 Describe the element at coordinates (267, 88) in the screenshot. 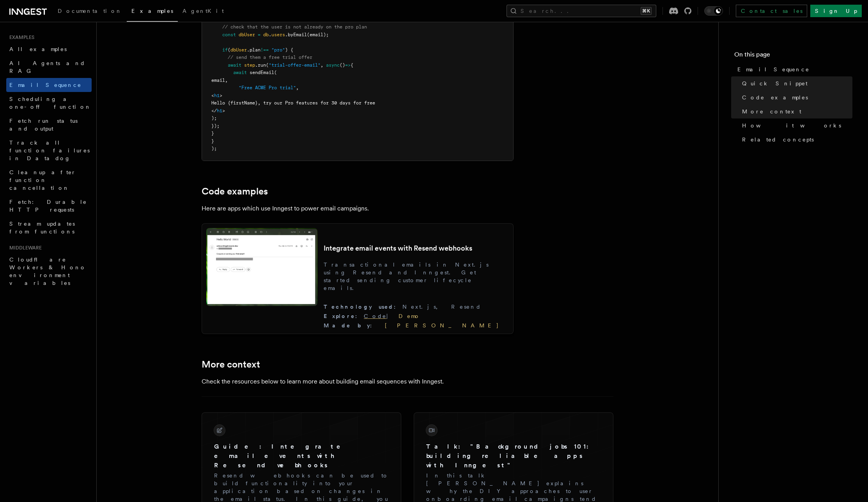

I see `span: "Free ACME Pro trial"` at that location.